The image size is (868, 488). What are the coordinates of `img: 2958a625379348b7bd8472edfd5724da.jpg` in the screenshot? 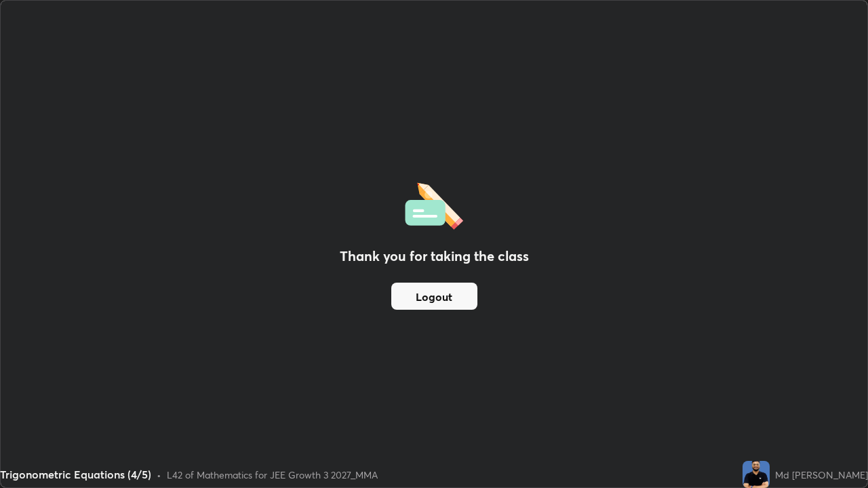 It's located at (756, 475).